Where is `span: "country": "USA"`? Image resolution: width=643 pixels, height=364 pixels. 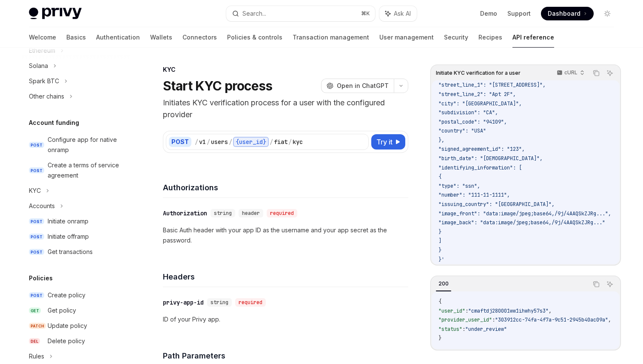
span: "country": "USA" is located at coordinates (462, 131).